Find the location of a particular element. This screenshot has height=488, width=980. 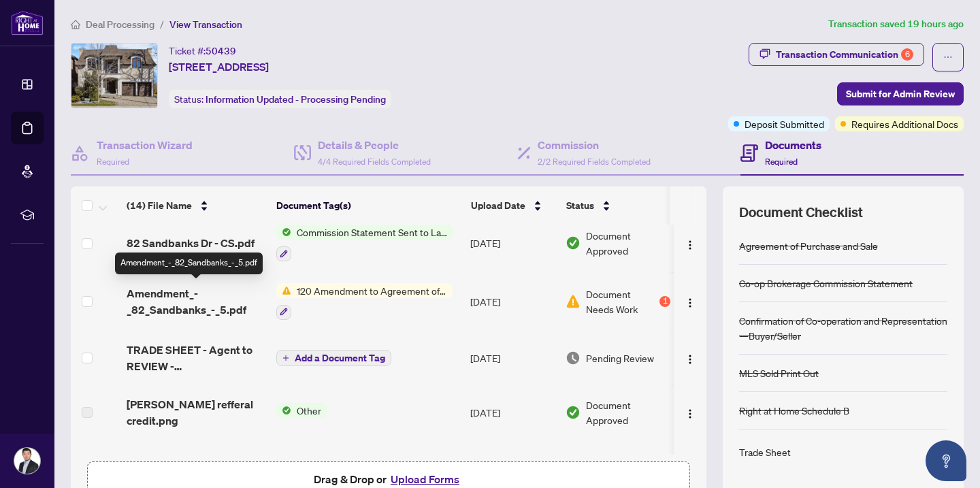

th: Document Tag(s) is located at coordinates (368, 206).